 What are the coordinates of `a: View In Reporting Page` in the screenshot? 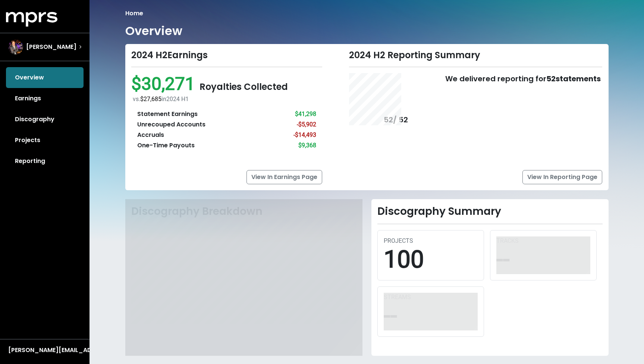 It's located at (562, 177).